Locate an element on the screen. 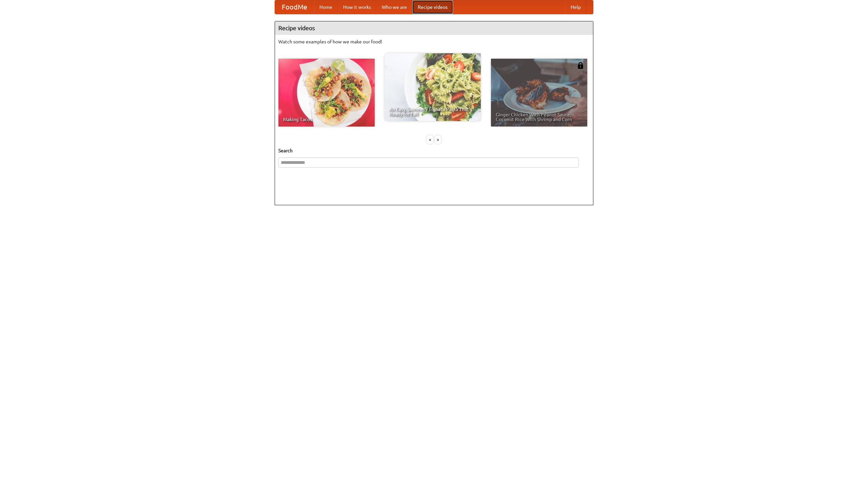  a: An Easy, Summery Tomato Pasta That's Ready for Fall is located at coordinates (433, 87).